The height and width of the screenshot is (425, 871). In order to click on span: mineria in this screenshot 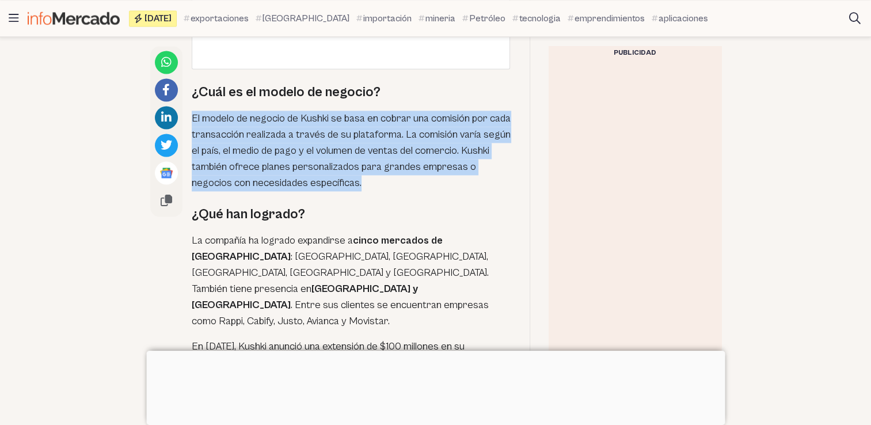, I will do `click(440, 18)`.